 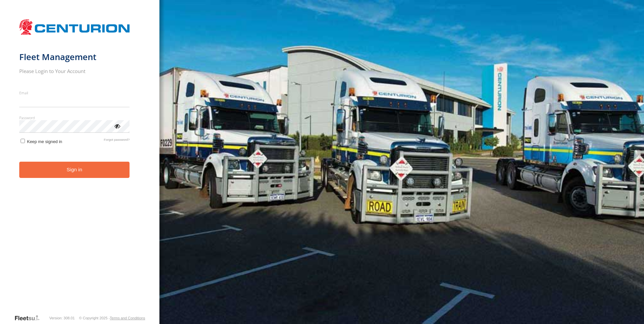 I want to click on span: Keep me signed in, so click(x=44, y=142).